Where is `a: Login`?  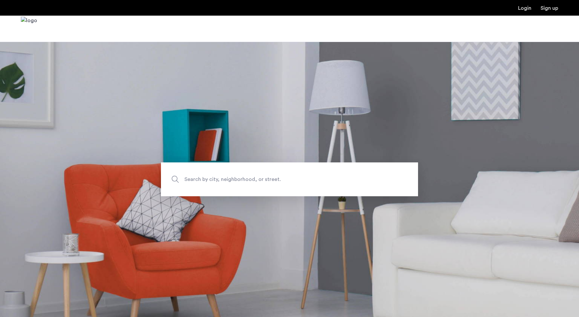 a: Login is located at coordinates (525, 8).